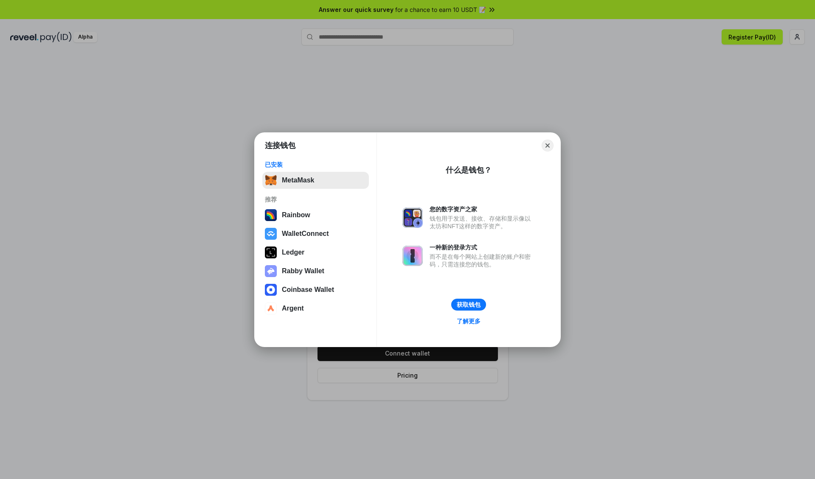 This screenshot has height=479, width=815. I want to click on div: Rabby Wallet, so click(303, 271).